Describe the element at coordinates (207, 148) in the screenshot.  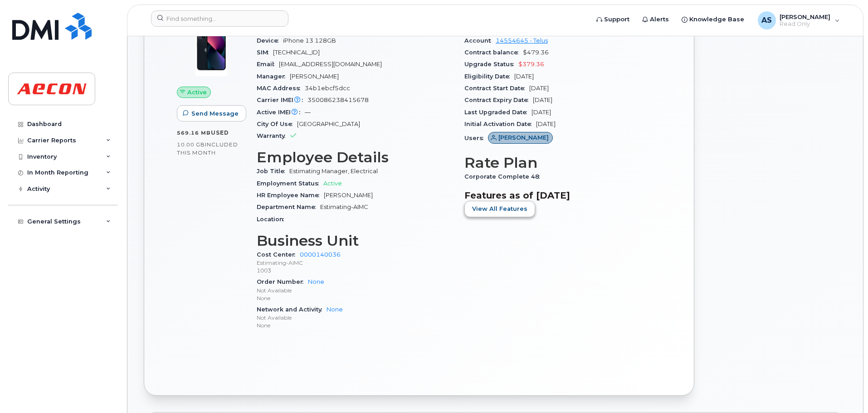
I see `span: included this month` at that location.